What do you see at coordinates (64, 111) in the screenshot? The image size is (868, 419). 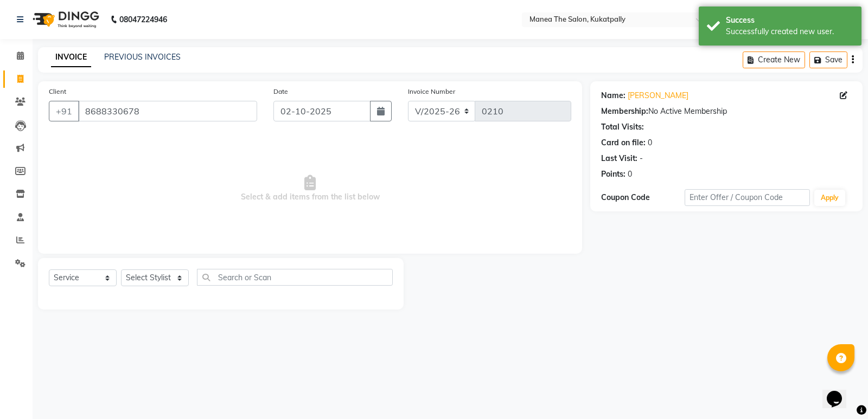 I see `button: +91` at bounding box center [64, 111].